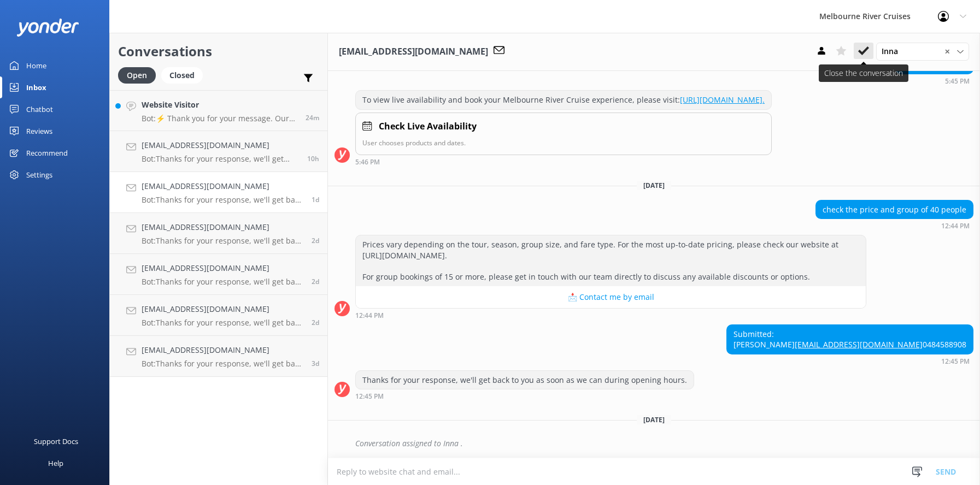 The width and height of the screenshot is (980, 485). Describe the element at coordinates (219, 52) in the screenshot. I see `h2: Conversations` at that location.